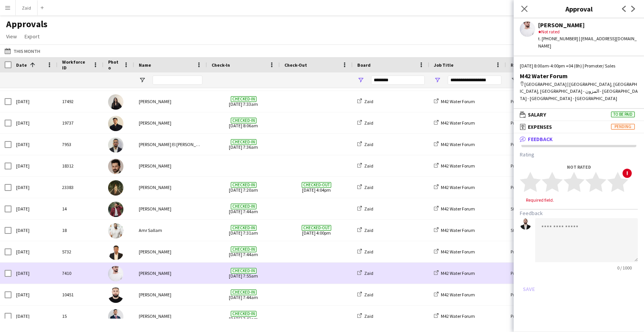  Describe the element at coordinates (81, 273) in the screenshot. I see `div: 7410` at that location.